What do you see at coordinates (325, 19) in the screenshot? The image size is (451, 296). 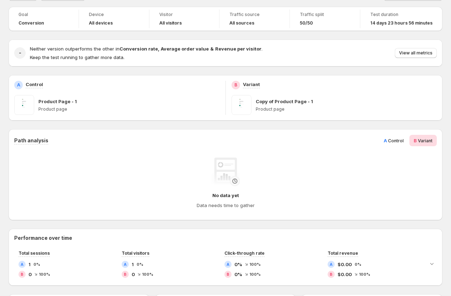 I see `a: Traffic split50/50` at bounding box center [325, 19].